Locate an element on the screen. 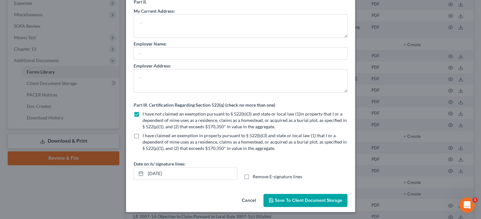  span: Save to Client Document Storage is located at coordinates (308, 200).